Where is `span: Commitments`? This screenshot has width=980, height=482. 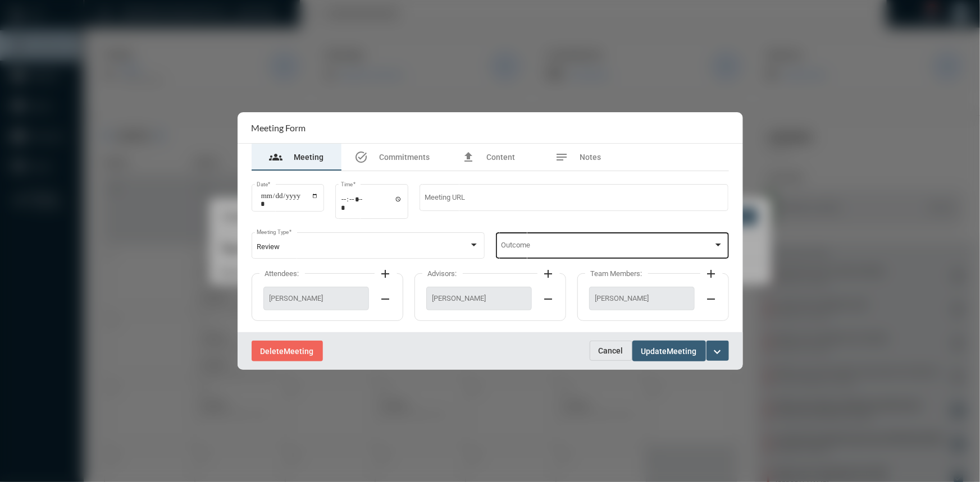 span: Commitments is located at coordinates (405, 157).